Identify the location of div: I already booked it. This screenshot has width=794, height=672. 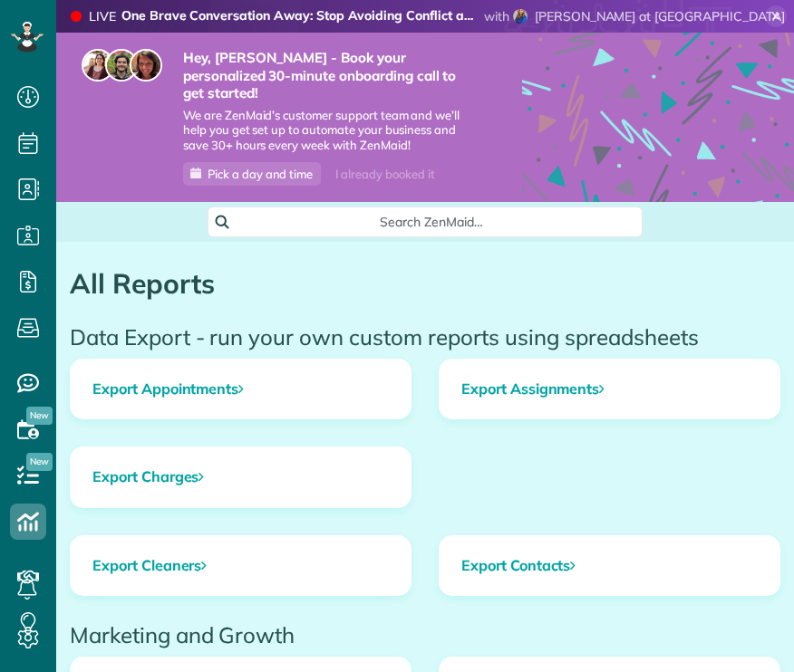
(384, 174).